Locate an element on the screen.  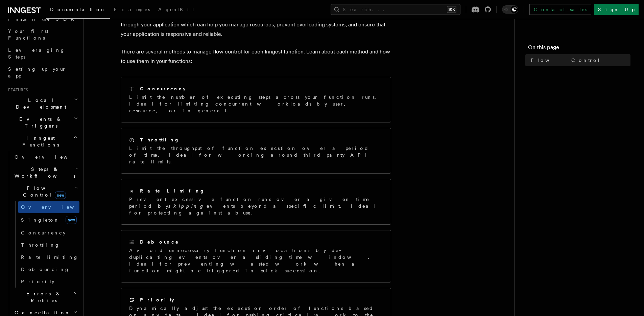
span: Events & Triggers is located at coordinates (40, 123).